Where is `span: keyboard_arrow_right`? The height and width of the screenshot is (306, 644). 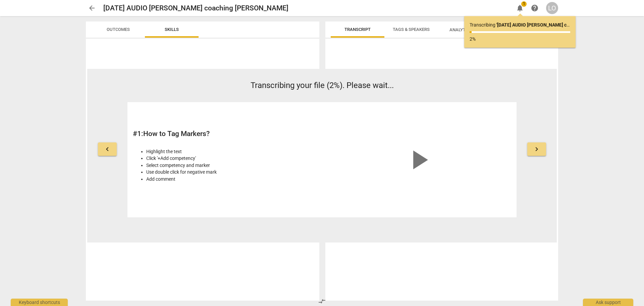 span: keyboard_arrow_right is located at coordinates (536, 149).